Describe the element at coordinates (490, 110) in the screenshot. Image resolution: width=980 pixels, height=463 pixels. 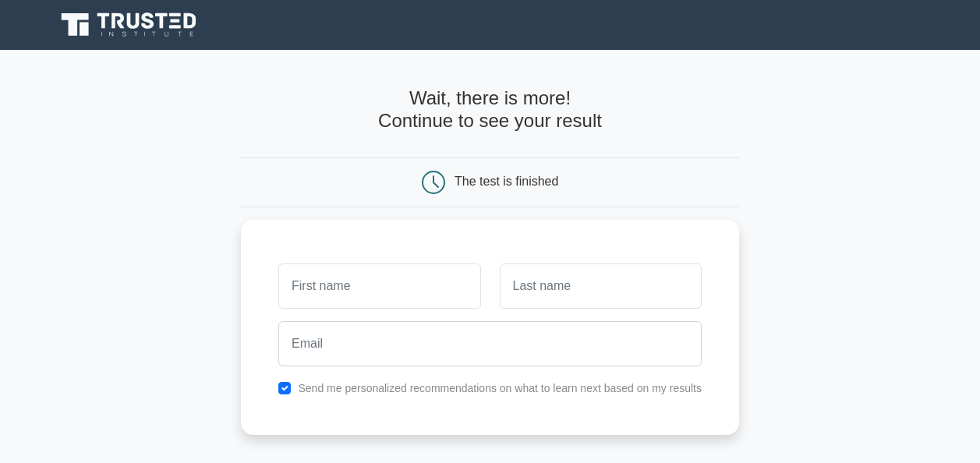
I see `h4: Wait, there is more! Continue to see your result` at that location.